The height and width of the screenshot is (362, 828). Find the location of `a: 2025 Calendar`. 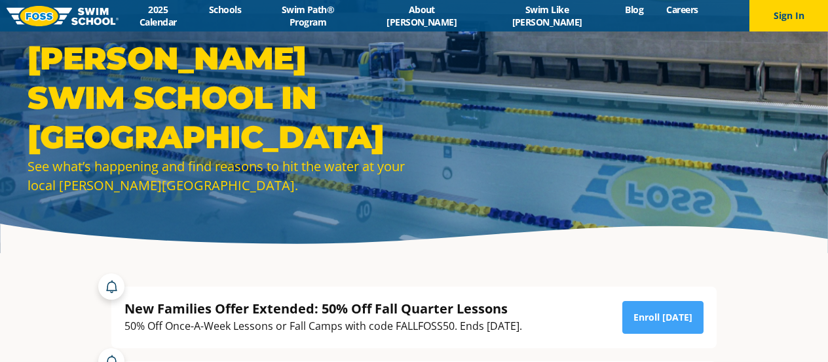

a: 2025 Calendar is located at coordinates (158, 16).